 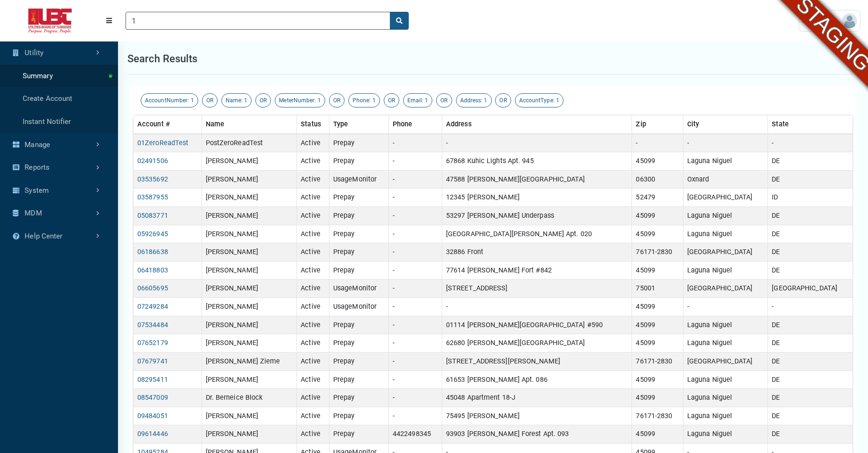 What do you see at coordinates (153, 362) in the screenshot?
I see `a: 07679741` at bounding box center [153, 362].